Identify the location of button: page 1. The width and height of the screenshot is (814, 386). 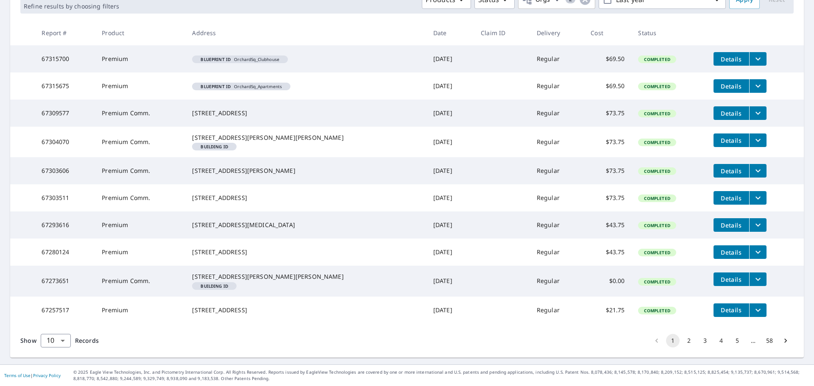
(673, 341).